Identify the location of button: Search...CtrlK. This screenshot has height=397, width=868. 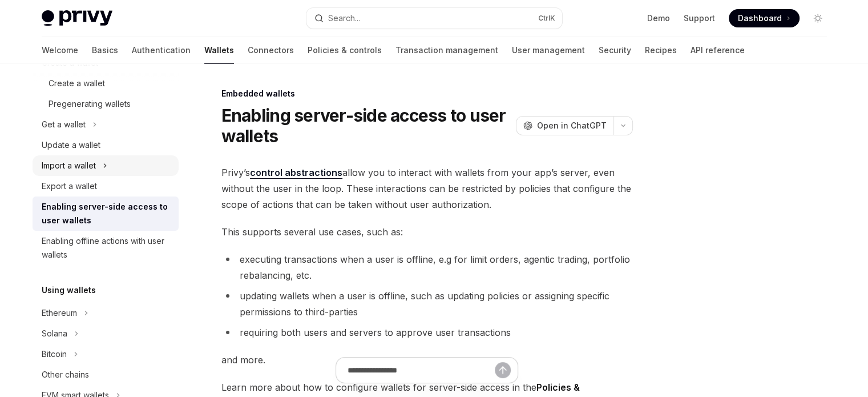
(434, 18).